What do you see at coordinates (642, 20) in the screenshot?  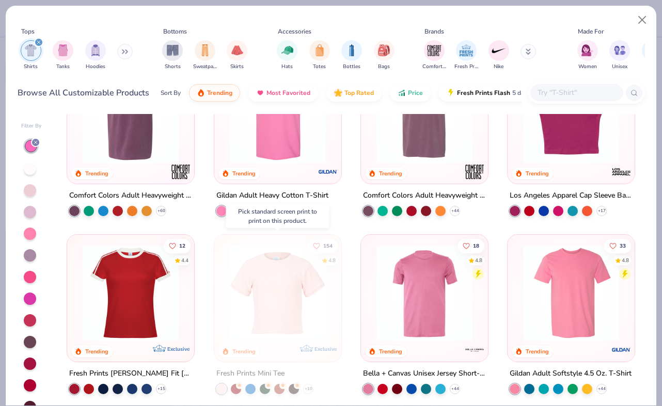 I see `button: Close` at bounding box center [642, 20].